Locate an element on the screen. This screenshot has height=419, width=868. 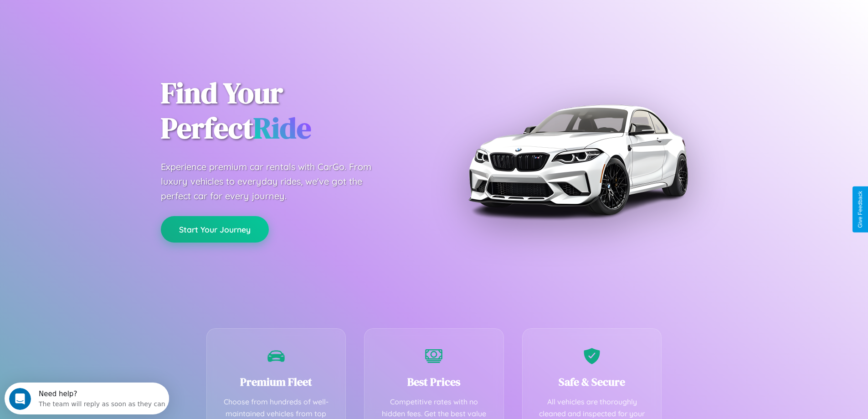
h3: Best Prices is located at coordinates (434, 381).